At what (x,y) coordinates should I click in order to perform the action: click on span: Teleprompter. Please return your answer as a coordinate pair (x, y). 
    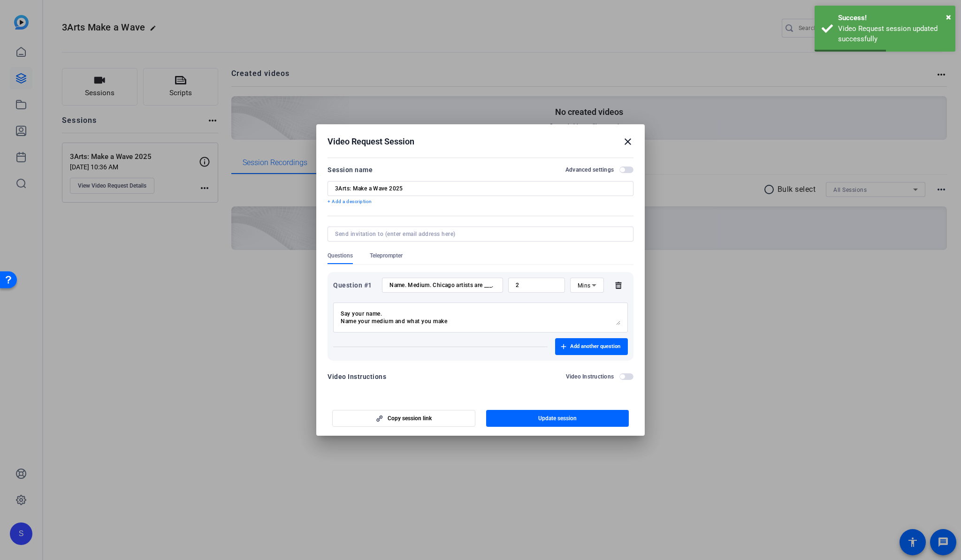
    Looking at the image, I should click on (386, 256).